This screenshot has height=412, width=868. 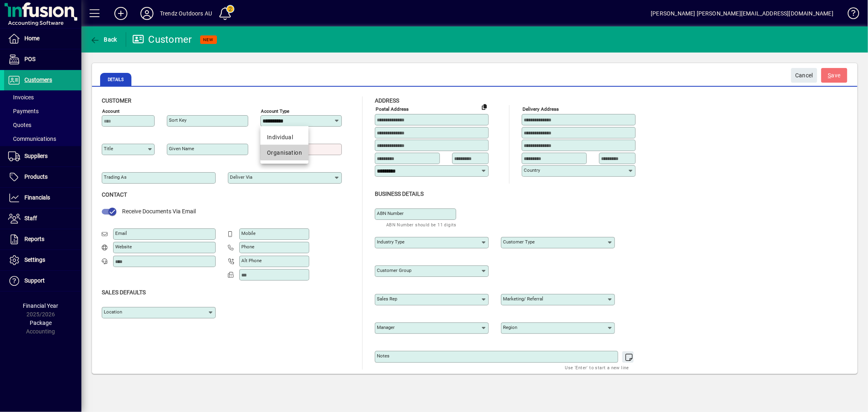 What do you see at coordinates (42, 177) in the screenshot?
I see `a: Products` at bounding box center [42, 177].